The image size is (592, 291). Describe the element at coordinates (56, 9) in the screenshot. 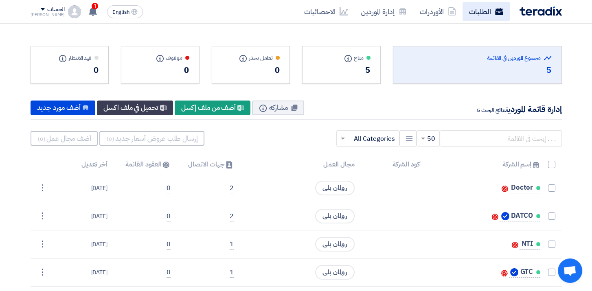

I see `div: الحساب` at that location.